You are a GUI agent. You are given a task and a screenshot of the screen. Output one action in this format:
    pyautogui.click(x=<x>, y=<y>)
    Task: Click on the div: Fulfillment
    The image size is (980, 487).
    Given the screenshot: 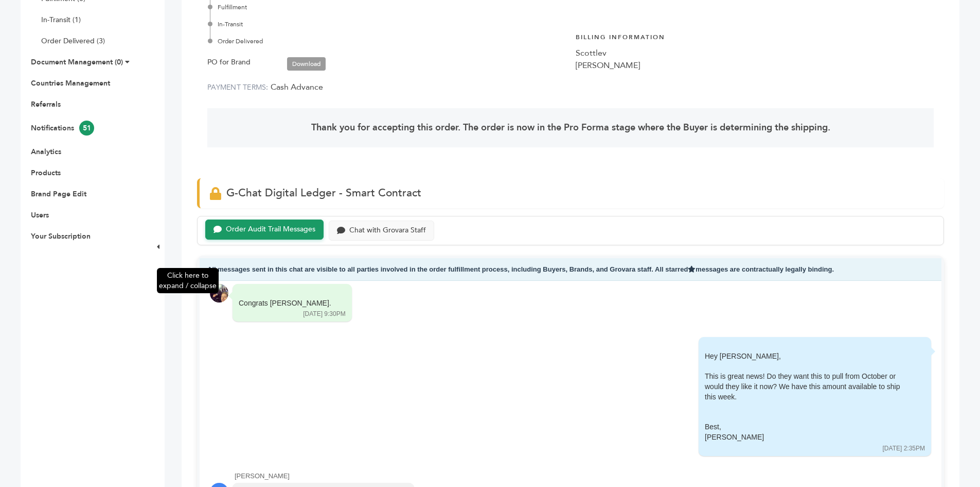 What is the action you would take?
    pyautogui.click(x=388, y=7)
    